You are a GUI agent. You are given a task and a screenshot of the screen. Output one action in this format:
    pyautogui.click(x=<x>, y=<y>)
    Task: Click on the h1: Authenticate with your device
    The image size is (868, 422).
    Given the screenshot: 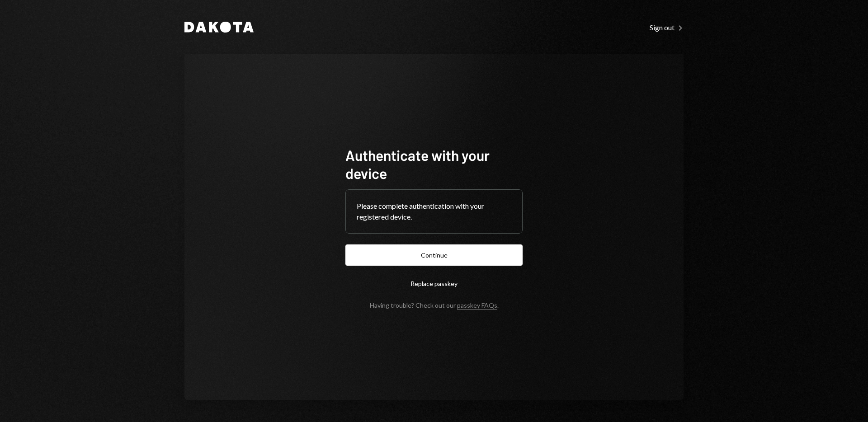 What is the action you would take?
    pyautogui.click(x=434, y=164)
    